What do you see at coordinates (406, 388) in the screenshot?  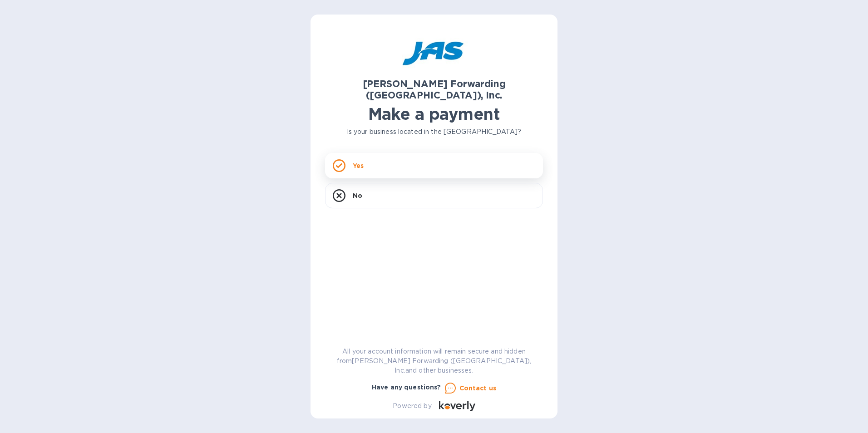 I see `b: Have any questions?` at bounding box center [406, 388].